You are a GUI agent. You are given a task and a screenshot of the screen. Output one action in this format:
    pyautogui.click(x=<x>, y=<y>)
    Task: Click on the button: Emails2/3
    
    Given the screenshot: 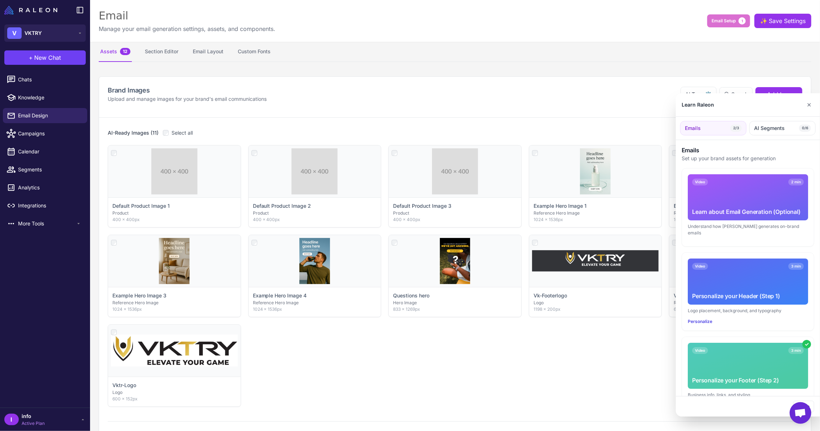 What is the action you would take?
    pyautogui.click(x=713, y=128)
    